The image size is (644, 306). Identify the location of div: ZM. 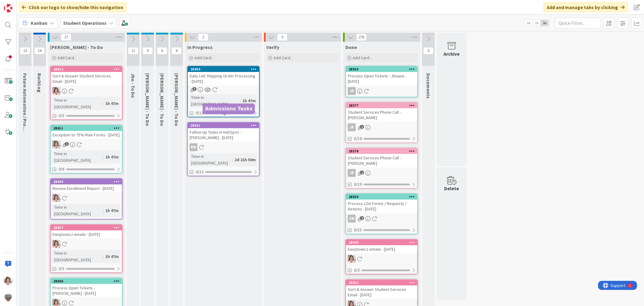
(352, 219).